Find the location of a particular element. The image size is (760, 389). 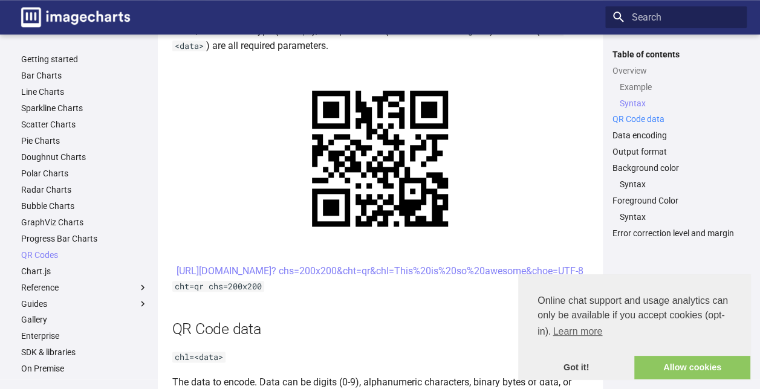

a: On Premise is located at coordinates (85, 369).